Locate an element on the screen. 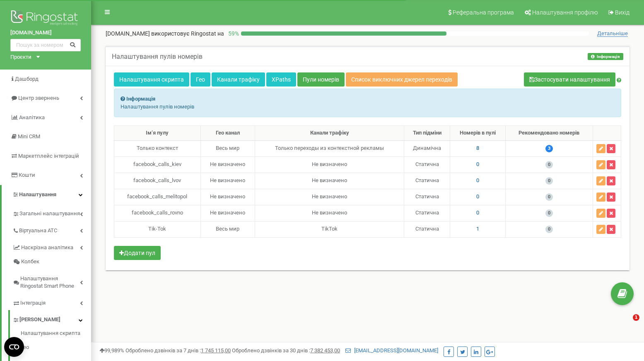 Image resolution: width=644 pixels, height=361 pixels. th: Канали трафіку is located at coordinates (329, 133).